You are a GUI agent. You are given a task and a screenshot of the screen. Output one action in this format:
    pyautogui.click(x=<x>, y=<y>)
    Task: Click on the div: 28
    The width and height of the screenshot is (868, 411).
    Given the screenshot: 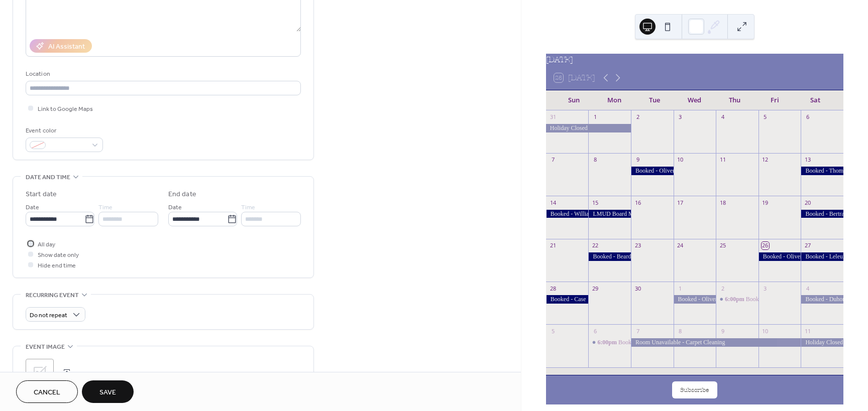 What is the action you would take?
    pyautogui.click(x=552, y=288)
    